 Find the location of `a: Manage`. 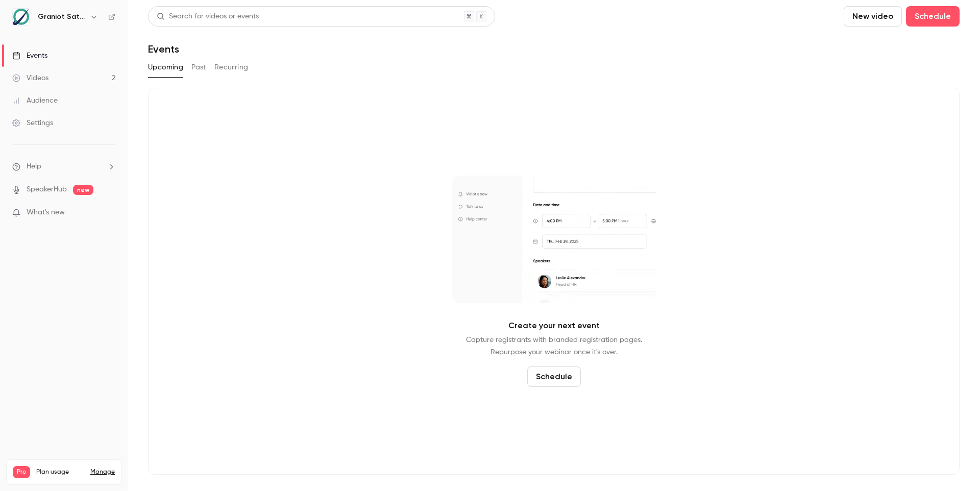

a: Manage is located at coordinates (102, 472).